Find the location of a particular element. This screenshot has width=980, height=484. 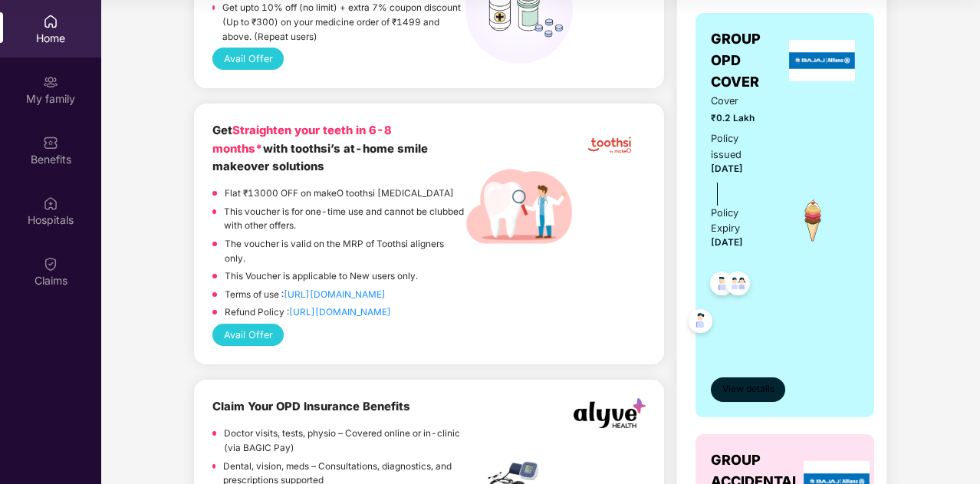

p: This voucher is for one-time use and cannot be clubbed with other offers. is located at coordinates (344, 219).